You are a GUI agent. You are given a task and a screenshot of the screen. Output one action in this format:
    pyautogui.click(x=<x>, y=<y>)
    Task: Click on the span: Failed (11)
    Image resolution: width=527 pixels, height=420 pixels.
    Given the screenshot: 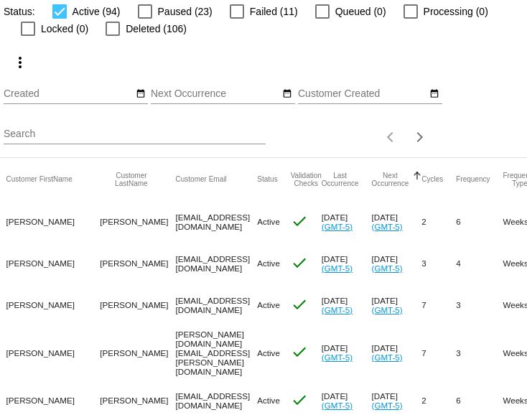 What is the action you would take?
    pyautogui.click(x=274, y=12)
    